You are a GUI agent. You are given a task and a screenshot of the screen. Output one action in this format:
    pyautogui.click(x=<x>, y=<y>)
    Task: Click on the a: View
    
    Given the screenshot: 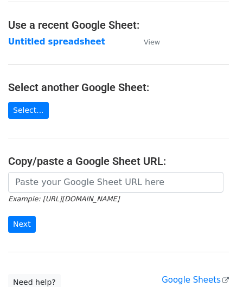 What is the action you would take?
    pyautogui.click(x=147, y=42)
    